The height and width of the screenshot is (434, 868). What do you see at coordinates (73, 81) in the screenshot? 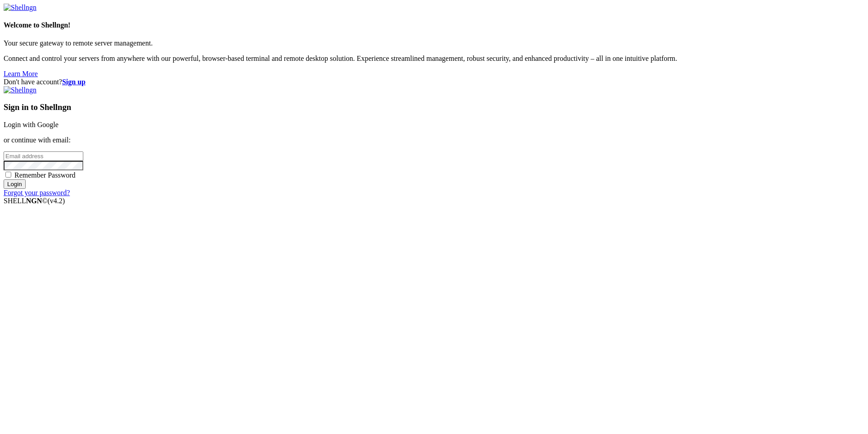
I see `strong: Sign up` at bounding box center [73, 81].